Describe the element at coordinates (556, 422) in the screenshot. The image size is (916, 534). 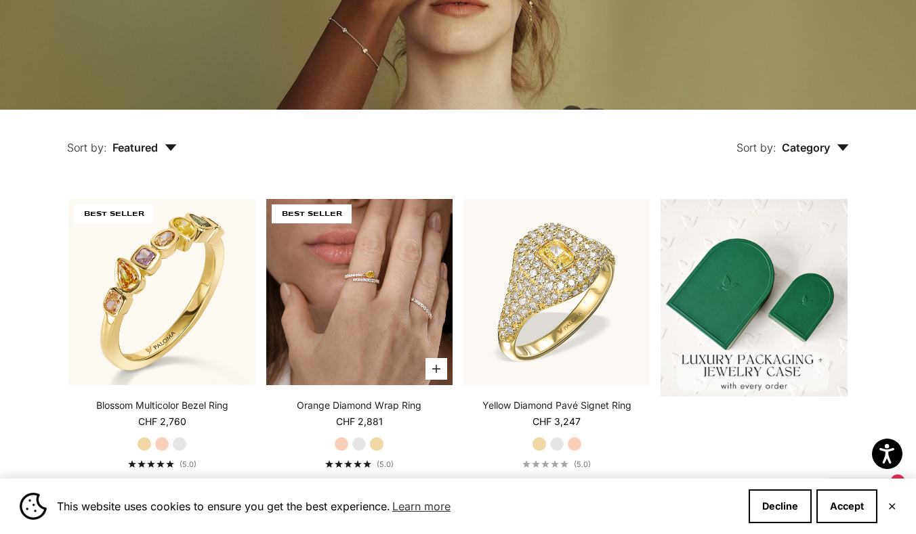
I see `sale-price: CHF 3,247` at that location.